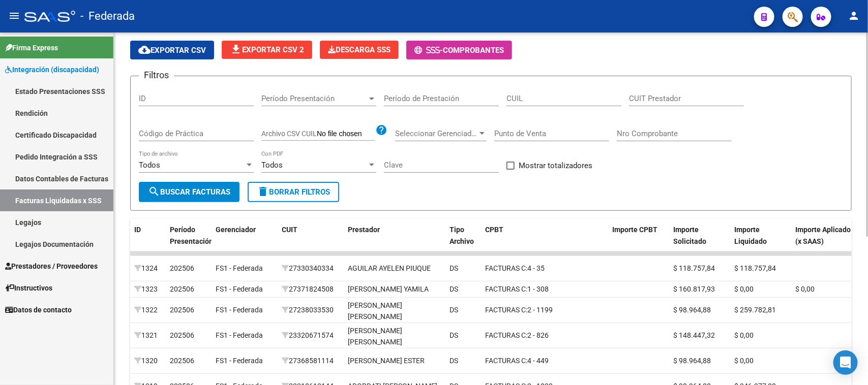 Image resolution: width=868 pixels, height=385 pixels. I want to click on div: 1 - 308, so click(545, 289).